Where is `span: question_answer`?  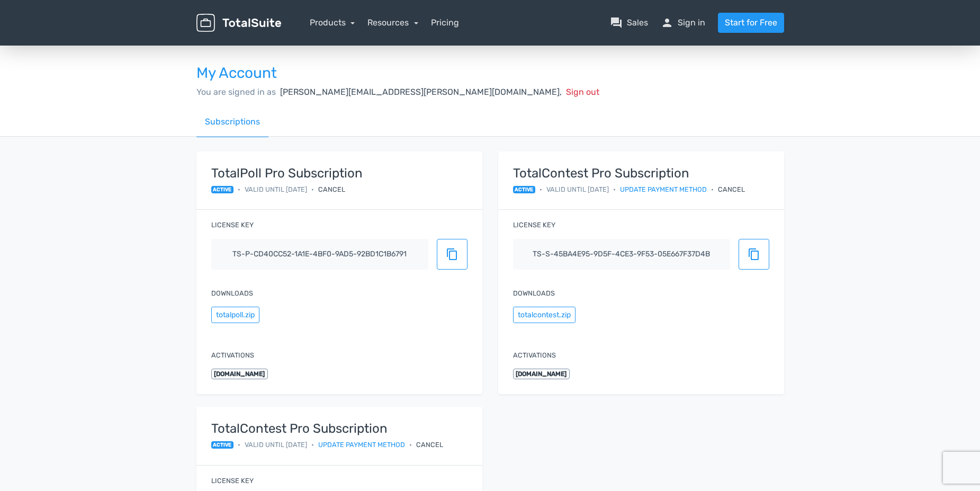
span: question_answer is located at coordinates (616, 22).